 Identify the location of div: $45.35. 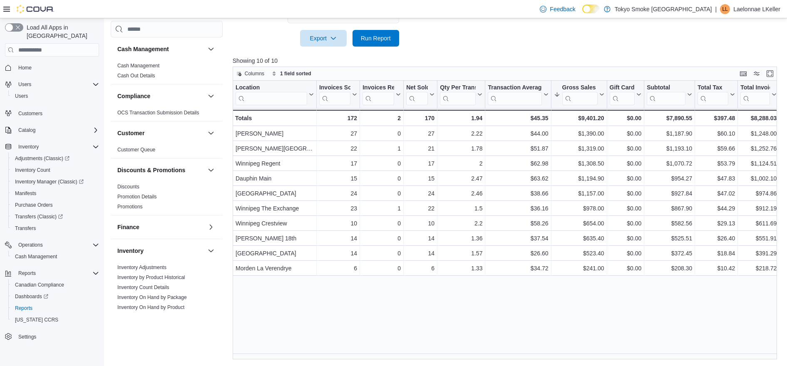
(518, 118).